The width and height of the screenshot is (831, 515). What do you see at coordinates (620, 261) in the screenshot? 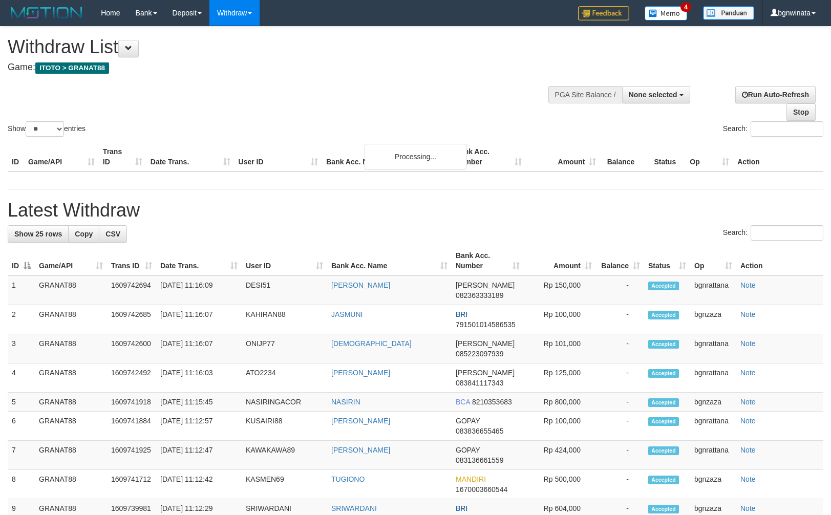
I see `th: Balance: activate to sort column ascending` at bounding box center [620, 261].